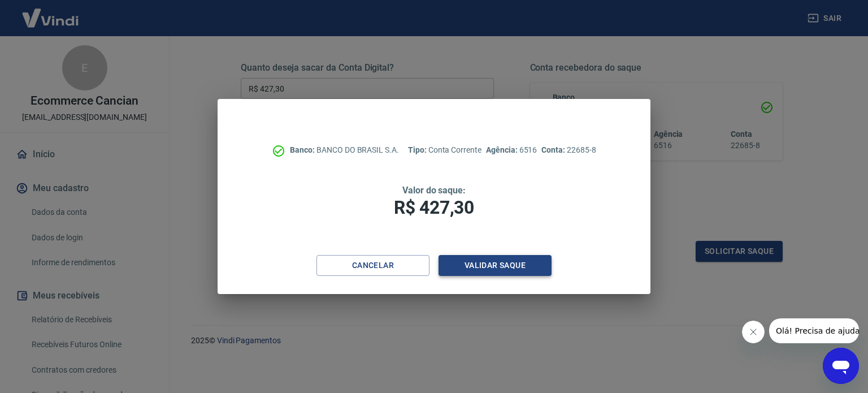 This screenshot has width=868, height=393. I want to click on p: 6516, so click(511, 150).